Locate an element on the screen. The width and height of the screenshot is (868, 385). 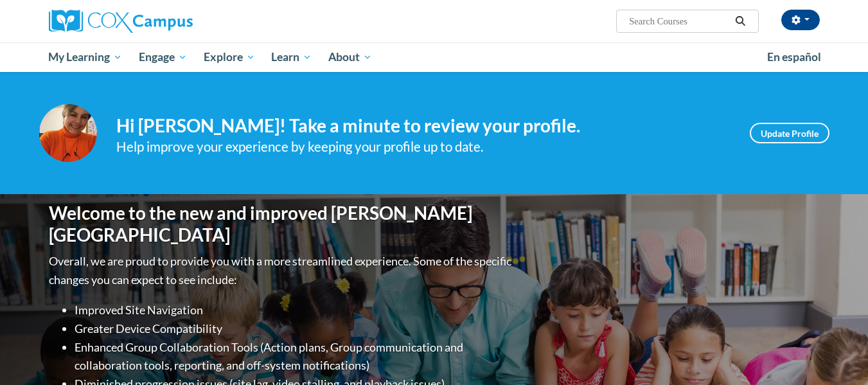
span: Explore is located at coordinates (229, 57).